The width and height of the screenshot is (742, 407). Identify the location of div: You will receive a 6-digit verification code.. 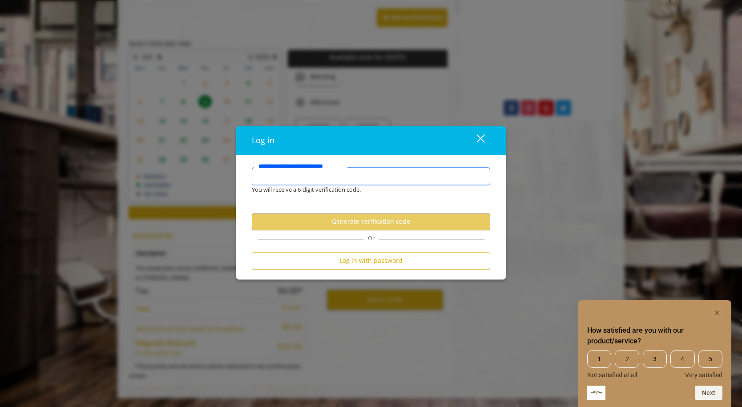
(364, 189).